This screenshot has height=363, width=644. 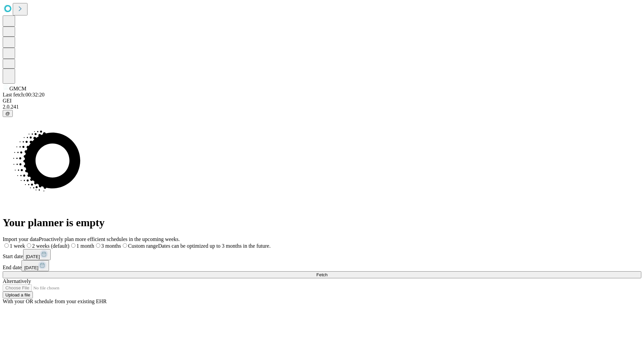 What do you see at coordinates (73, 245) in the screenshot?
I see `input: 1 month` at bounding box center [73, 245].